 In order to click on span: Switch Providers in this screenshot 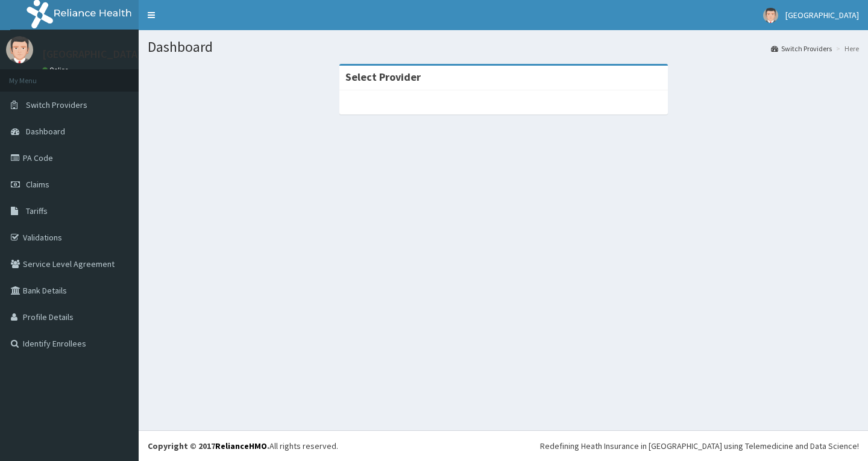, I will do `click(57, 105)`.